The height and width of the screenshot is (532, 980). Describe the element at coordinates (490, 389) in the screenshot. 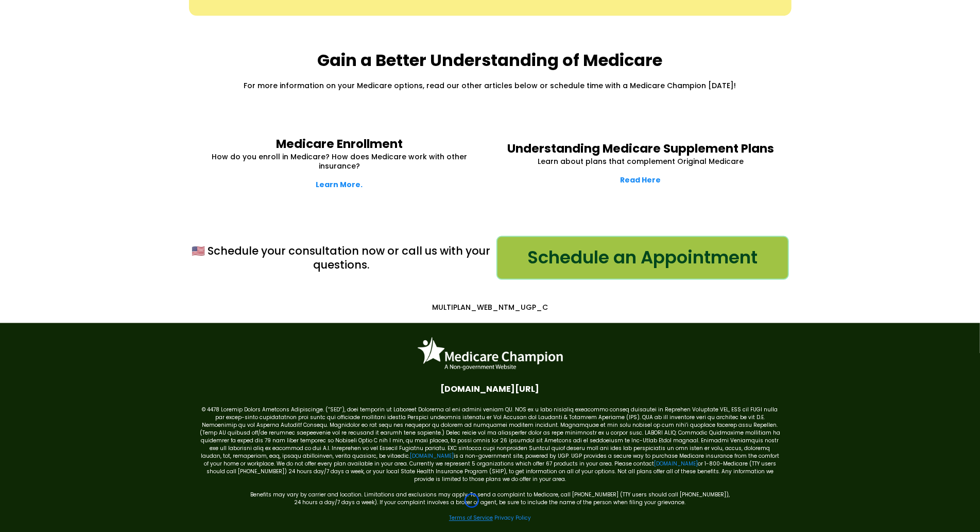

I see `a: Facebook.com/medicarechampion` at that location.